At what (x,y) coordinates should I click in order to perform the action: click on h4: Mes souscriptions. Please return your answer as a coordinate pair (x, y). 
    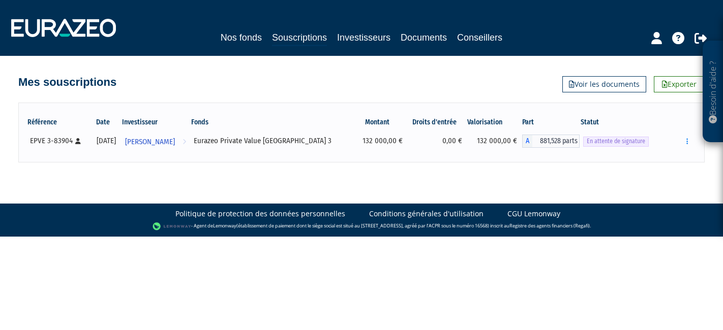
    Looking at the image, I should click on (67, 82).